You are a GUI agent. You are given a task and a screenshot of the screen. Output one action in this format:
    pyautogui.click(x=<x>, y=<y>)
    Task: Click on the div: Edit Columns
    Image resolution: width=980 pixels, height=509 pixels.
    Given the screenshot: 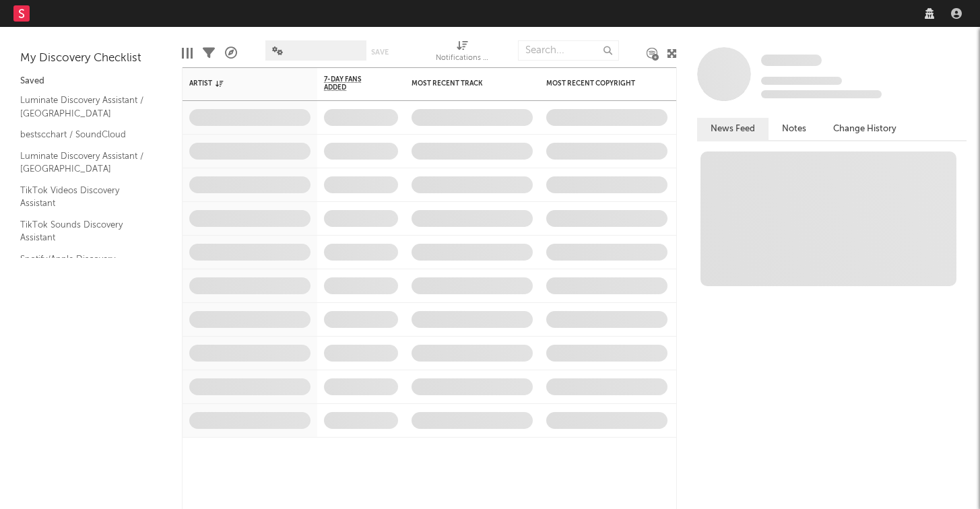 What is the action you would take?
    pyautogui.click(x=187, y=54)
    